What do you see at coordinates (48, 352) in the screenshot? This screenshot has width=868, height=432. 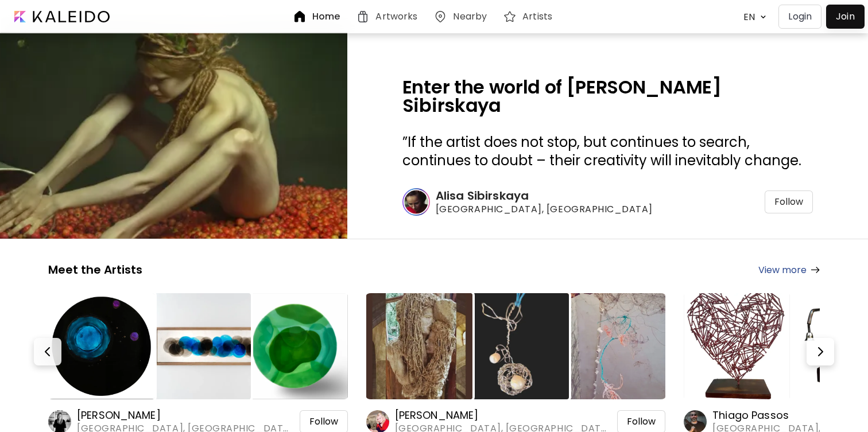 I see `img: Prev-button` at bounding box center [48, 352].